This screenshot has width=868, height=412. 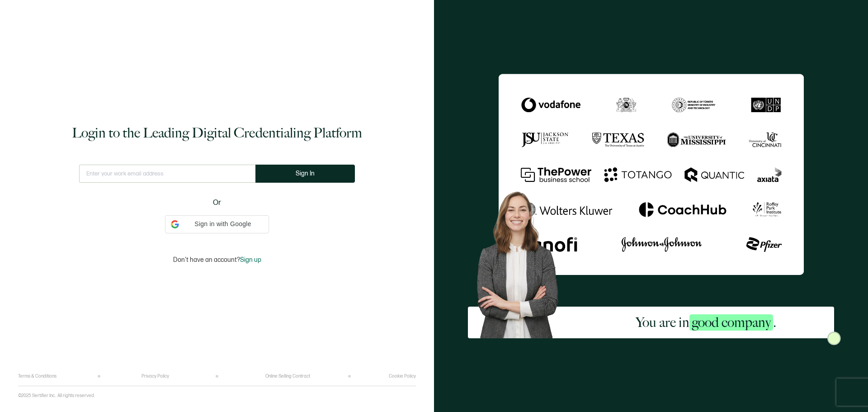 What do you see at coordinates (651, 174) in the screenshot?
I see `img: Sertifier Login - You are in <span class="strong-h">good company</span>.` at bounding box center [651, 174].